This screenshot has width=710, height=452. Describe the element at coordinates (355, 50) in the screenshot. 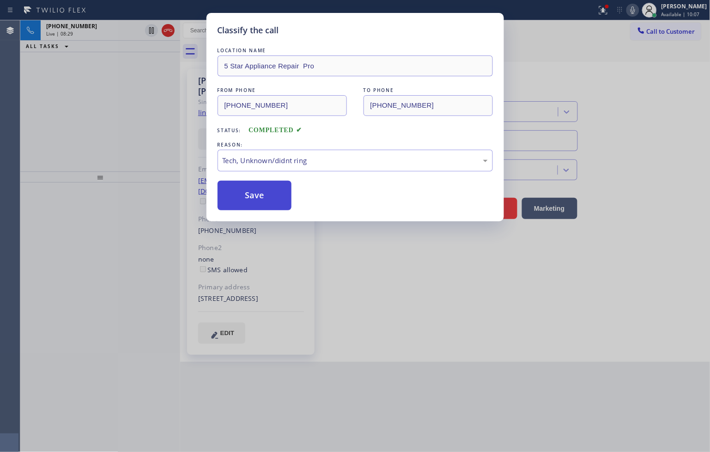

I see `div: LOCATION NAME` at that location.